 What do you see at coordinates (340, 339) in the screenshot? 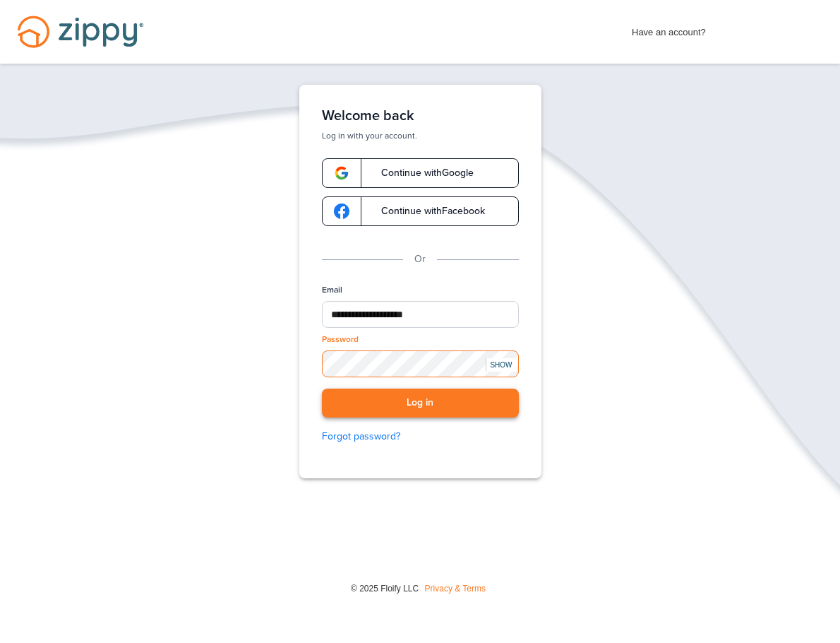
I see `label: Password` at bounding box center [340, 339].